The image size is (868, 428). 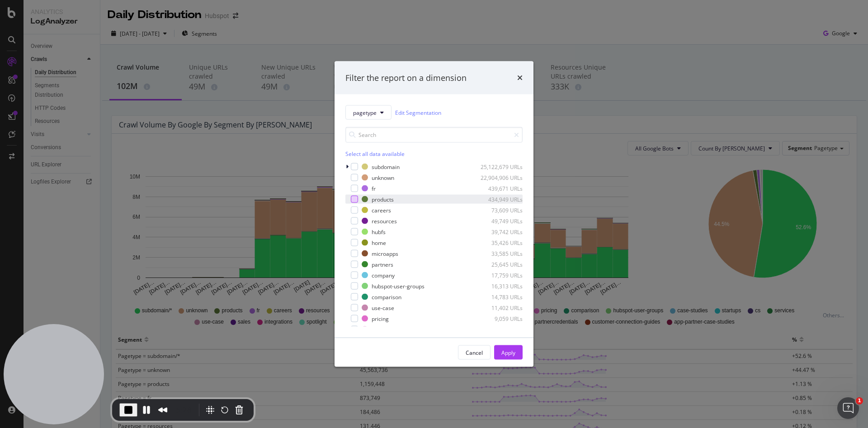 What do you see at coordinates (378, 232) in the screenshot?
I see `div: hubfs` at bounding box center [378, 232].